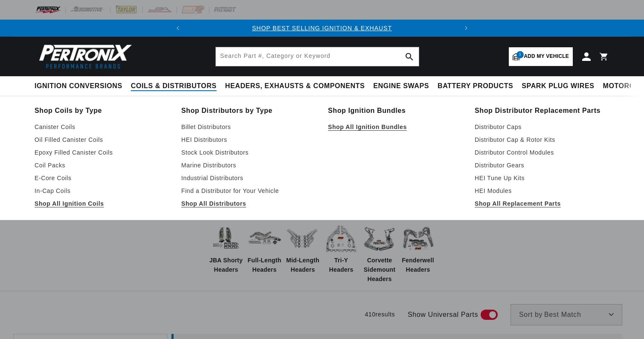 This screenshot has width=644, height=339. Describe the element at coordinates (542, 204) in the screenshot. I see `a: Shop All Replacement Parts` at that location.